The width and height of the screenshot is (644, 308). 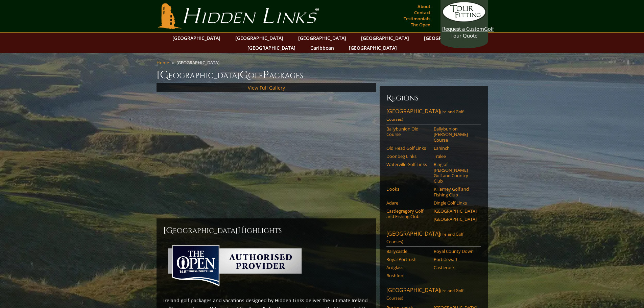 I want to click on a: The Open, so click(x=421, y=25).